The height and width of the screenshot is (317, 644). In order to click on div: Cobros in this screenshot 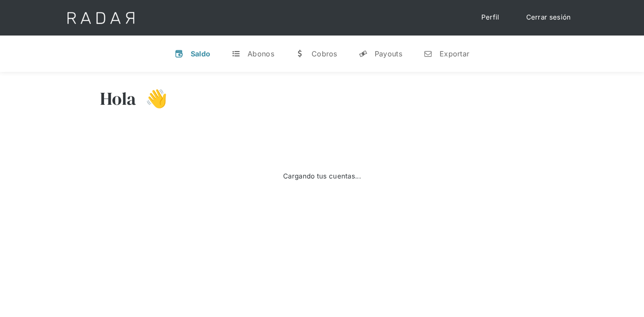, I will do `click(324, 53)`.